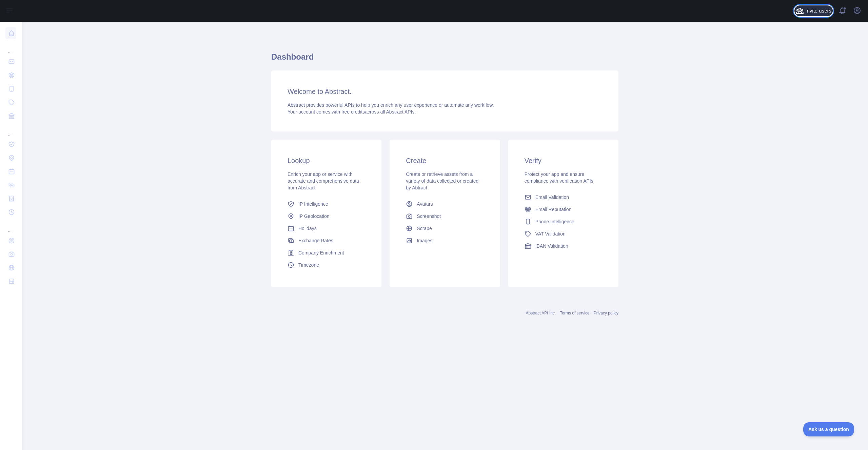 This screenshot has width=868, height=450. What do you see at coordinates (552, 246) in the screenshot?
I see `span: IBAN Validation` at bounding box center [552, 246].